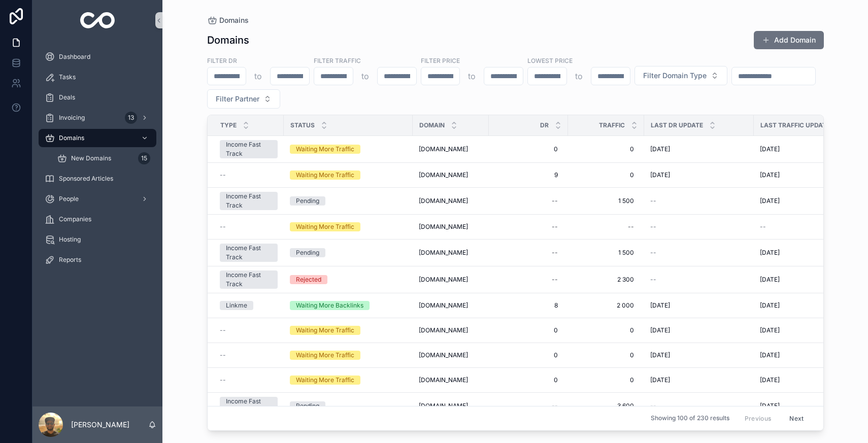 The height and width of the screenshot is (443, 868). Describe the element at coordinates (329, 305) in the screenshot. I see `div: Waiting More Backlinks` at that location.